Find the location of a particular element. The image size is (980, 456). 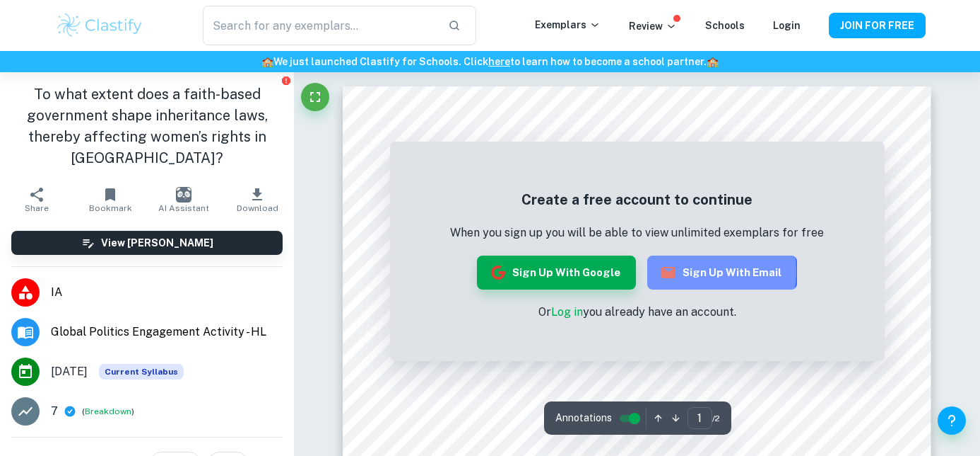

span: Current Syllabus is located at coordinates (142, 371).